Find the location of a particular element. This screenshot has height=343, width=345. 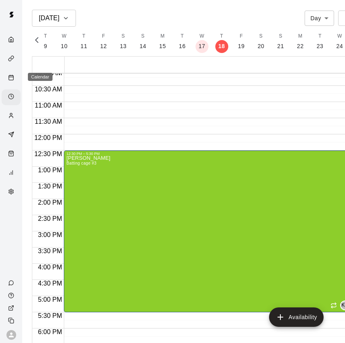

button: S20 is located at coordinates (261, 41).